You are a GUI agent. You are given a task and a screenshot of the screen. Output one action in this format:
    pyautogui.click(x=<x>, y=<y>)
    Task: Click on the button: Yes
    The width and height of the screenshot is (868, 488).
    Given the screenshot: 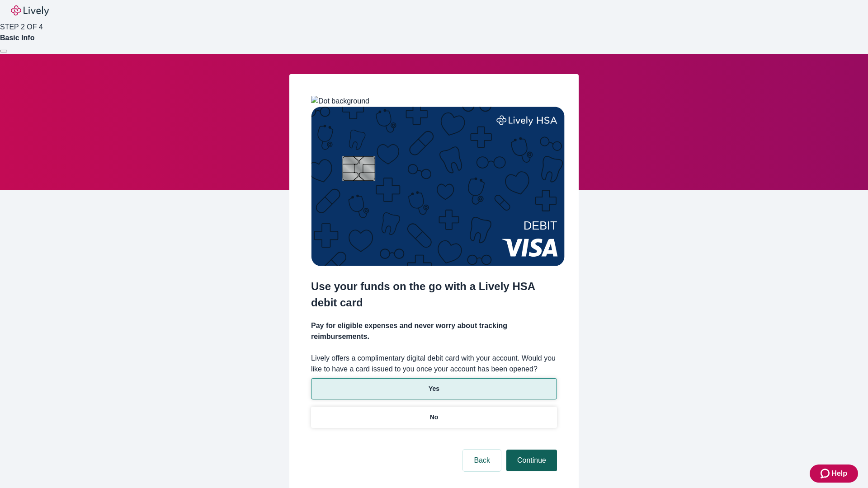 What is the action you would take?
    pyautogui.click(x=434, y=389)
    